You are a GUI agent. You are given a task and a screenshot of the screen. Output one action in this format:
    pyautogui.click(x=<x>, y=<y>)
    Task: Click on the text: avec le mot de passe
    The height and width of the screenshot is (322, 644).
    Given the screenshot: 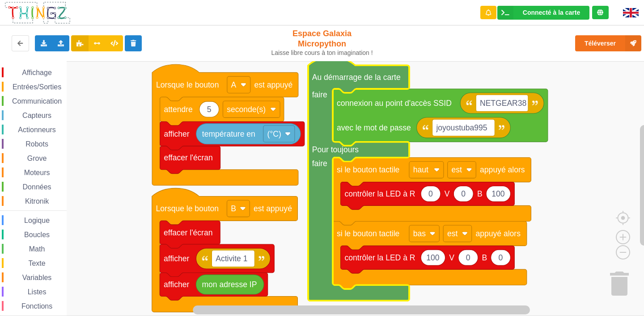 What is the action you would take?
    pyautogui.click(x=374, y=128)
    